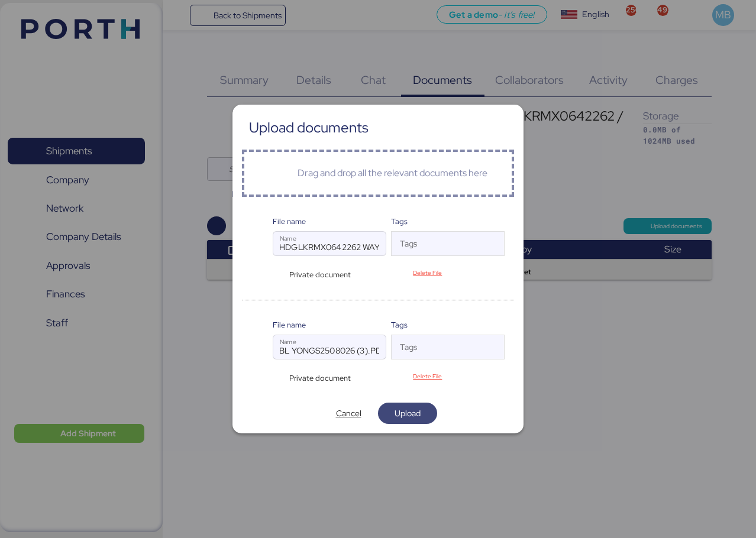 This screenshot has height=538, width=756. I want to click on button: Upload, so click(407, 413).